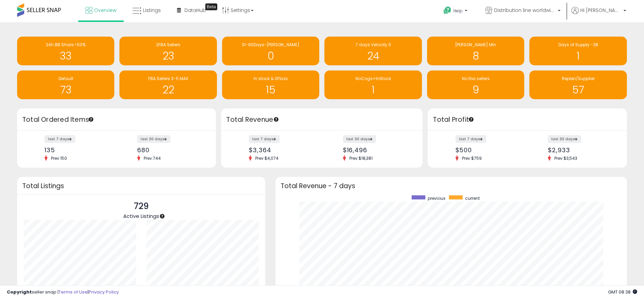 This screenshot has height=299, width=644. What do you see at coordinates (623, 292) in the screenshot?
I see `span: 2025-10-10 08:38 GMT` at bounding box center [623, 292].